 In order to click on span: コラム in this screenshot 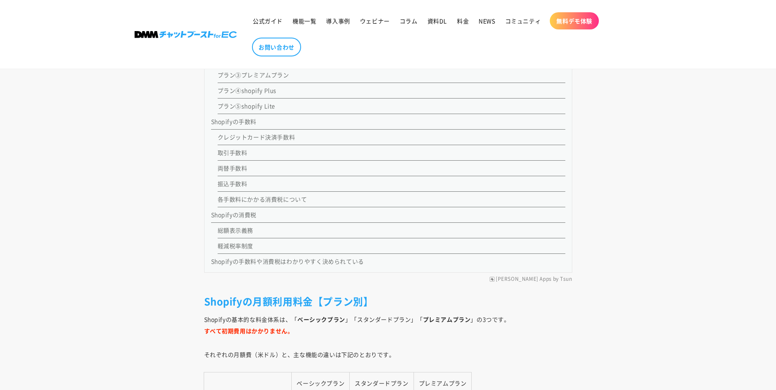, I will do `click(408, 21)`.